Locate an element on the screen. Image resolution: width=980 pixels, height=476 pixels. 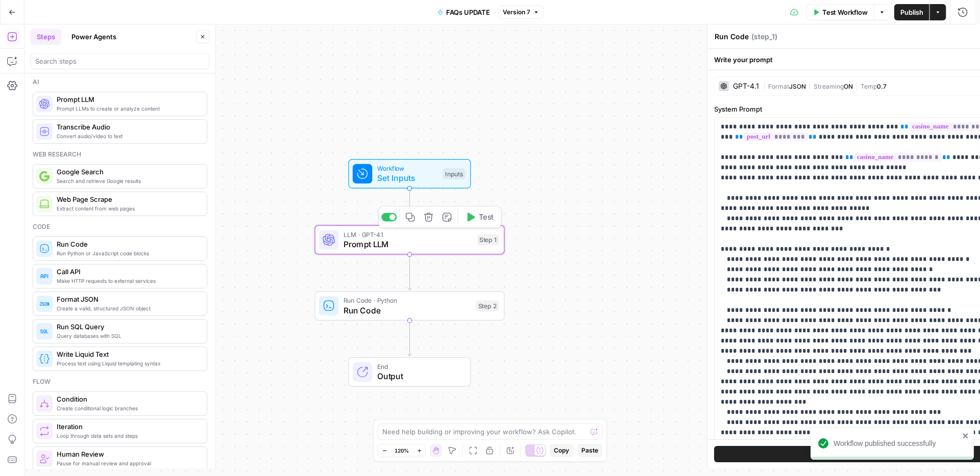
span: Run Python or JavaScript code blocks is located at coordinates (127, 253).